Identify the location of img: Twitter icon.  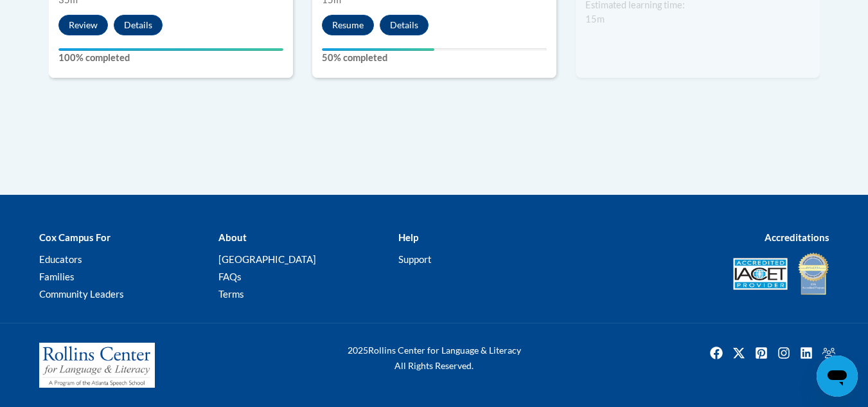
(739, 353).